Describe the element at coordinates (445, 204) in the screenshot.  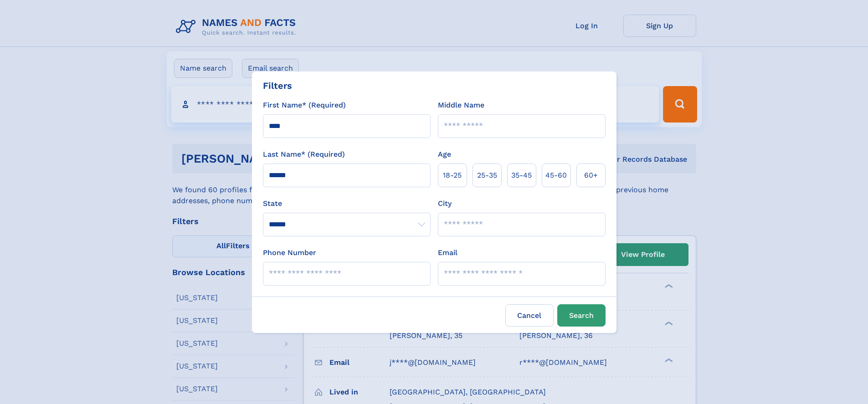
I see `label: City` at that location.